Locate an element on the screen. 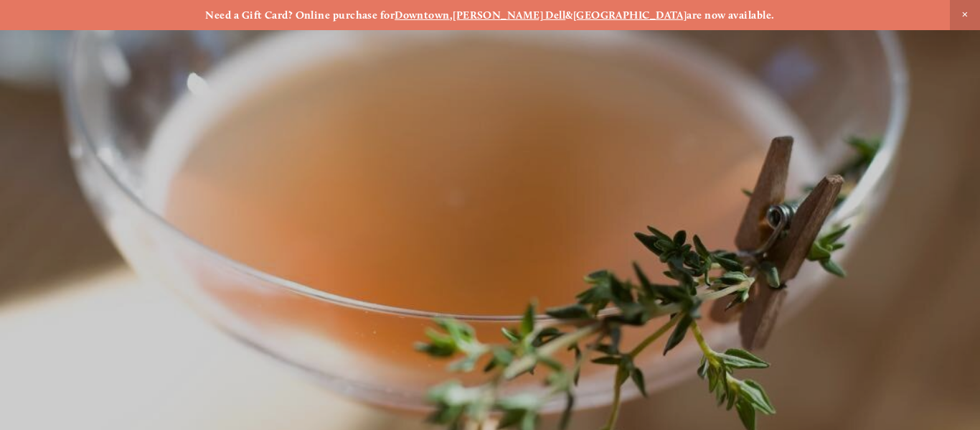  a: Downtown is located at coordinates (422, 15).